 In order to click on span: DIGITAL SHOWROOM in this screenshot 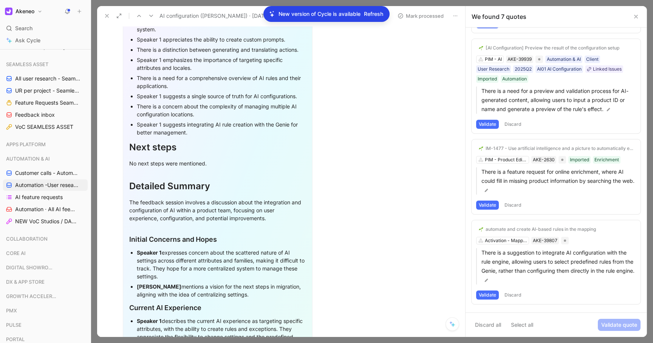, I will do `click(31, 268)`.